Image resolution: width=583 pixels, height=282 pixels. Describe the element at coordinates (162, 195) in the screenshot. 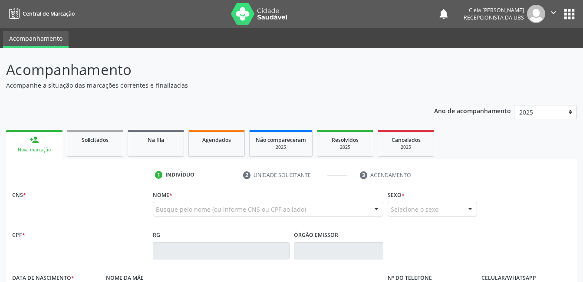

I see `label: Nome` at that location.